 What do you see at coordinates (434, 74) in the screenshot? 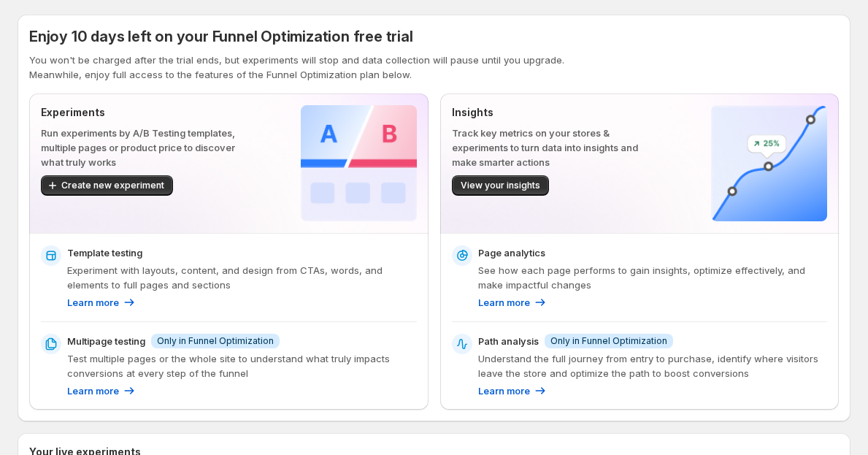
I see `p: Meanwhile, enjoy full access to the features of the Funnel Optimization plan below.` at bounding box center [434, 74].